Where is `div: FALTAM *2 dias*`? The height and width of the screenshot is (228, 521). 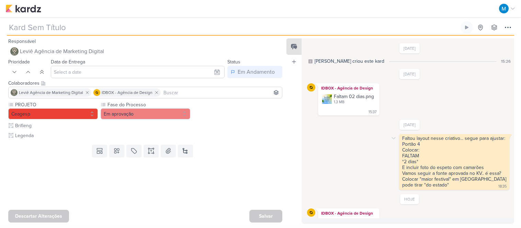
div: FALTAM *2 dias* is located at coordinates (454, 159).